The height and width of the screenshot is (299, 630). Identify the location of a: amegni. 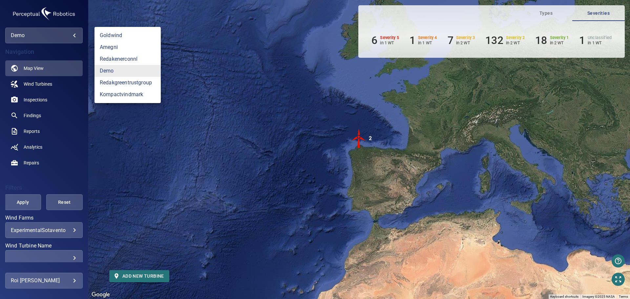
(128, 47).